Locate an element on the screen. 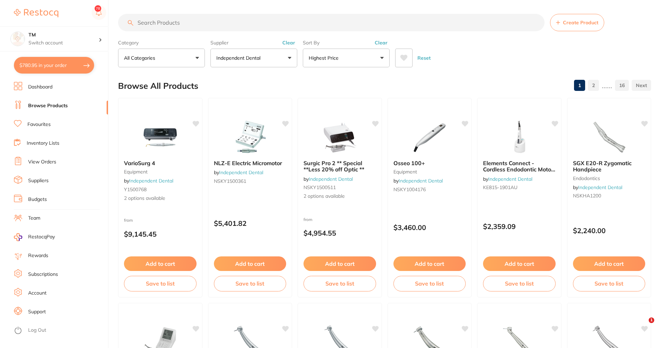  button: All Categories is located at coordinates (162, 58).